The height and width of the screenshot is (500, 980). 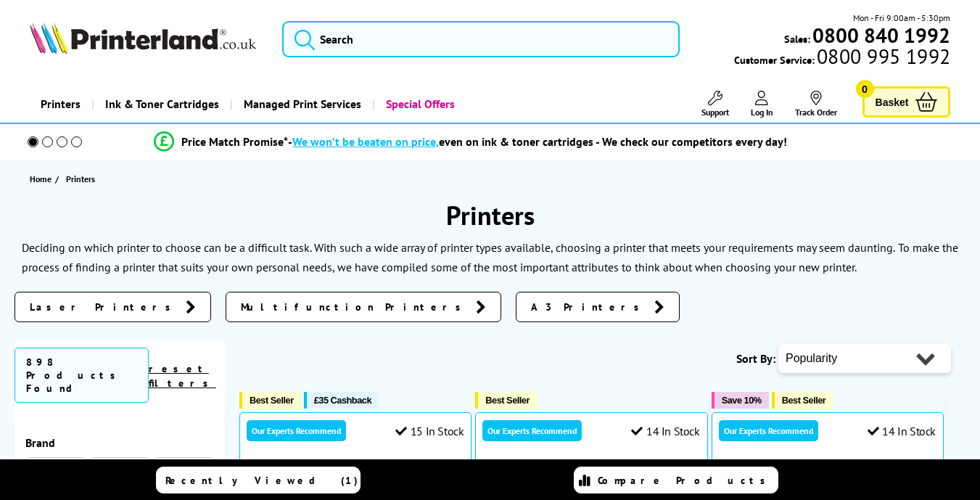 What do you see at coordinates (686, 481) in the screenshot?
I see `span: Compare Products` at bounding box center [686, 481].